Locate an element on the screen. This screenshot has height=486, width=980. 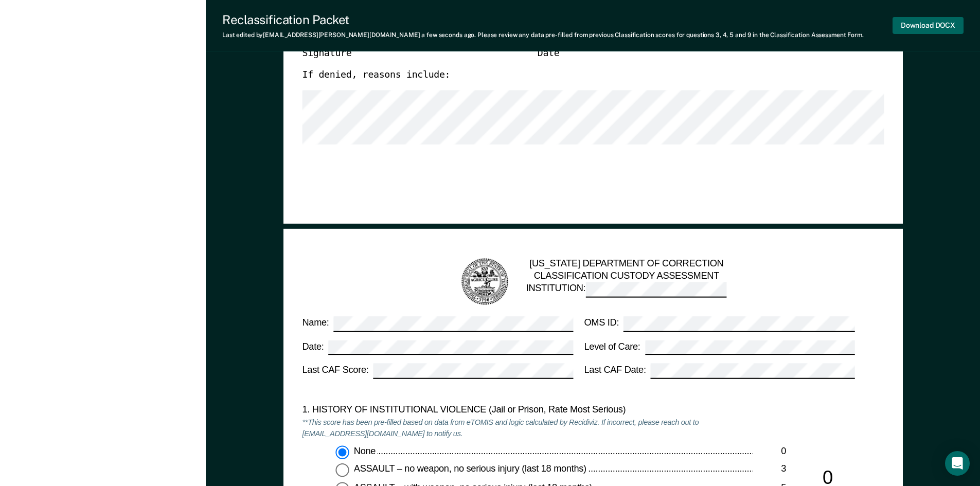
span: ASSAULT – no weapon, no serious injury (last 18 months) is located at coordinates (471, 468).